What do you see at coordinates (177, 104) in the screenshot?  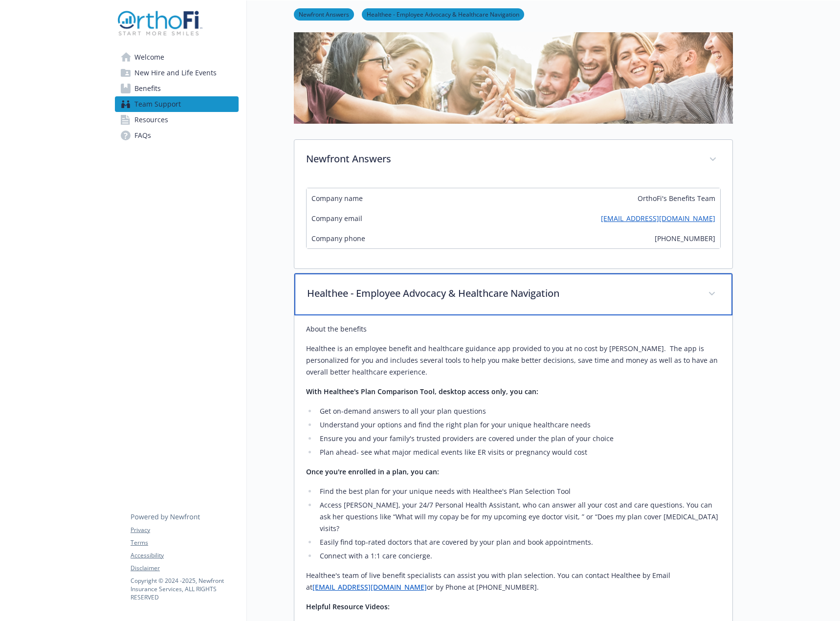 I see `a: Team Support` at bounding box center [177, 104].